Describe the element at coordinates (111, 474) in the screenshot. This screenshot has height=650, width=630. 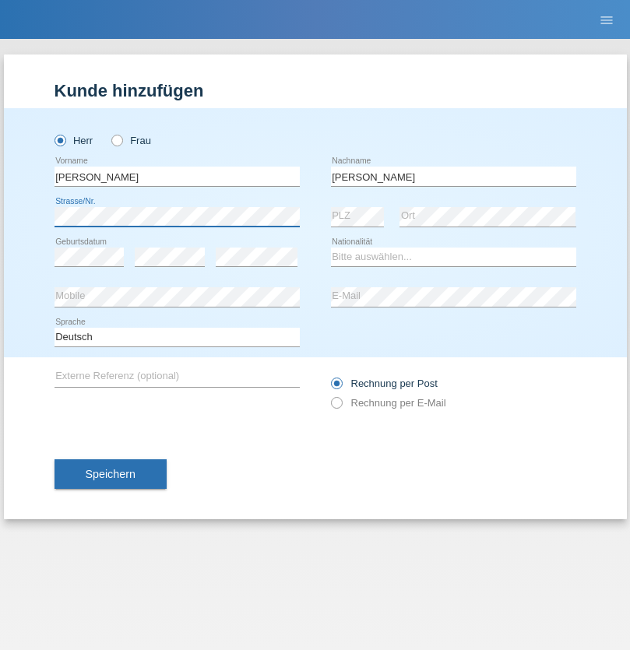
I see `span: Speichern` at that location.